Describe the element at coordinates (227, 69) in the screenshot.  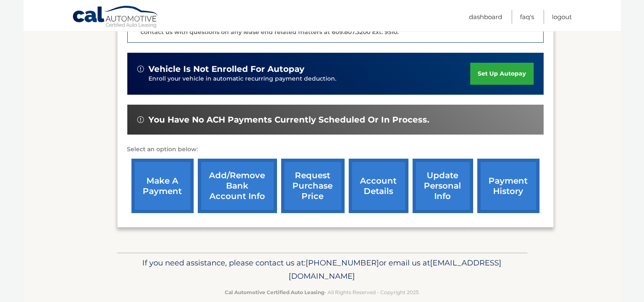
I see `span: vehicle is not enrolled for autopay` at that location.